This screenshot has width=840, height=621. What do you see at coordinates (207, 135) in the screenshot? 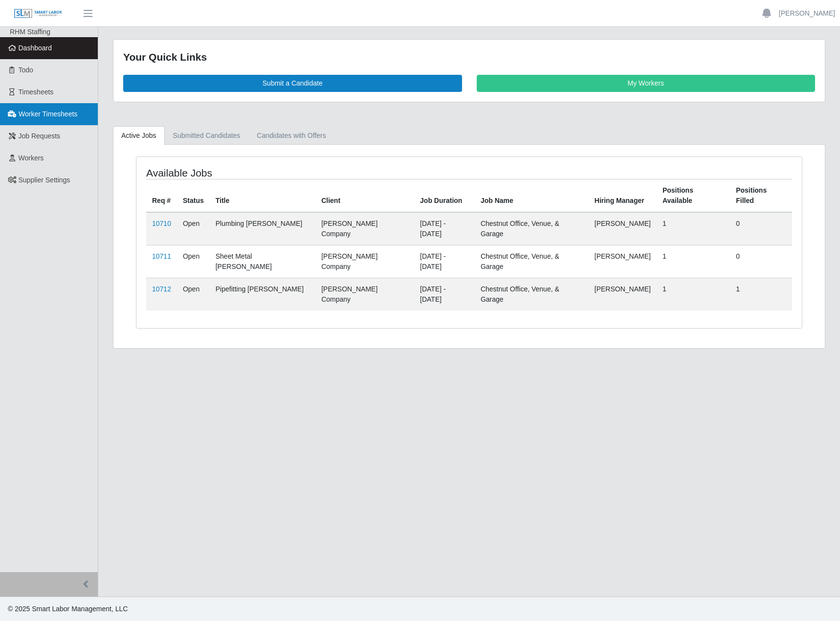
I see `a: Submitted Candidates` at bounding box center [207, 135].